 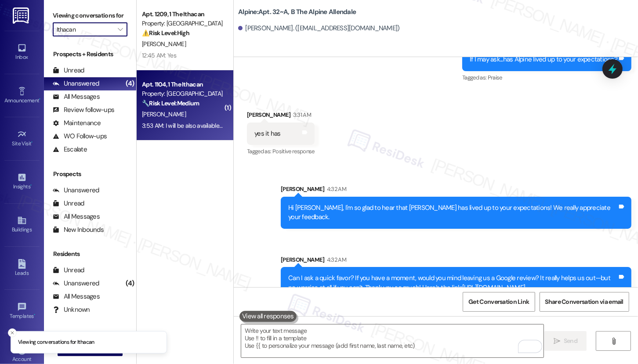 I want to click on div: New Inbounds, so click(x=78, y=229).